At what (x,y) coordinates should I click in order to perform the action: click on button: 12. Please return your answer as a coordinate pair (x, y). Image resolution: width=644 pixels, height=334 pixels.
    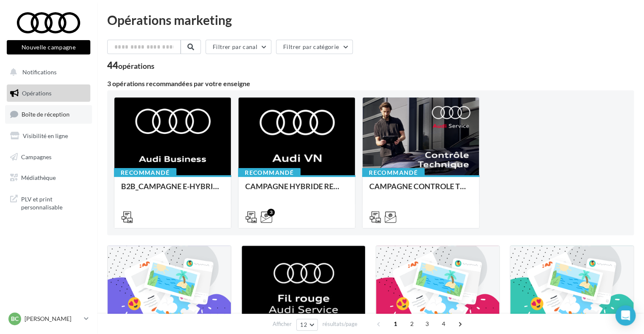
    Looking at the image, I should click on (307, 325).